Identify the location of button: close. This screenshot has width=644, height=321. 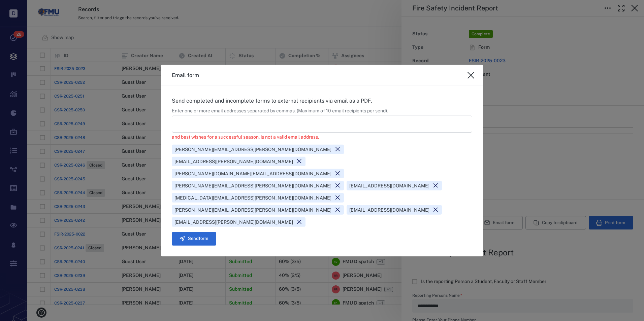
(470, 75).